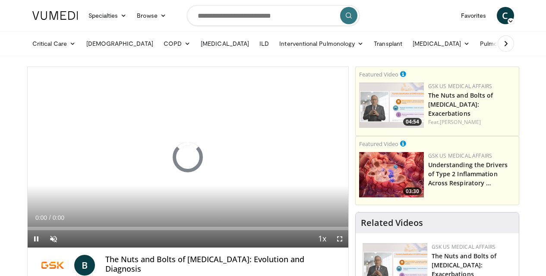 This screenshot has width=546, height=276. What do you see at coordinates (505, 16) in the screenshot?
I see `a: C` at bounding box center [505, 16].